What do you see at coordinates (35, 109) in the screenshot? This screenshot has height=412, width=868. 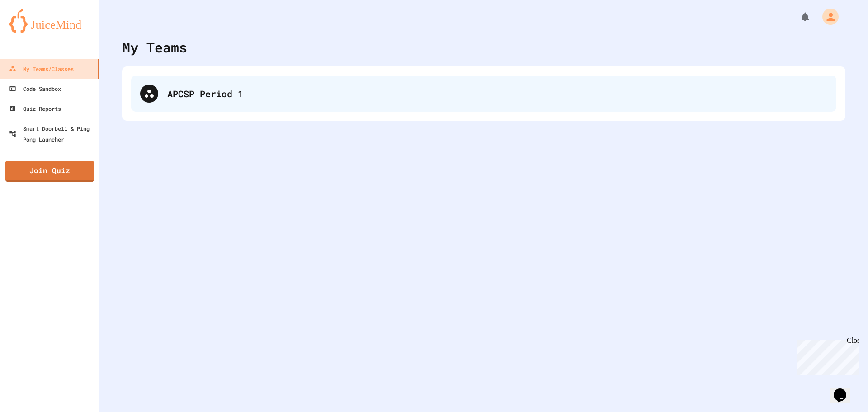 I see `div: Quiz Reports` at bounding box center [35, 109].